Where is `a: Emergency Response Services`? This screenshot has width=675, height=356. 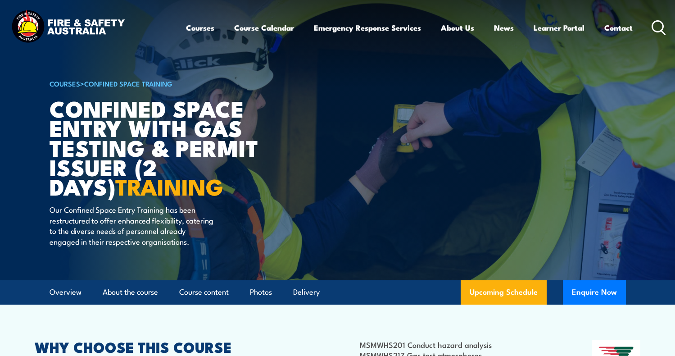
a: Emergency Response Services is located at coordinates (368, 27).